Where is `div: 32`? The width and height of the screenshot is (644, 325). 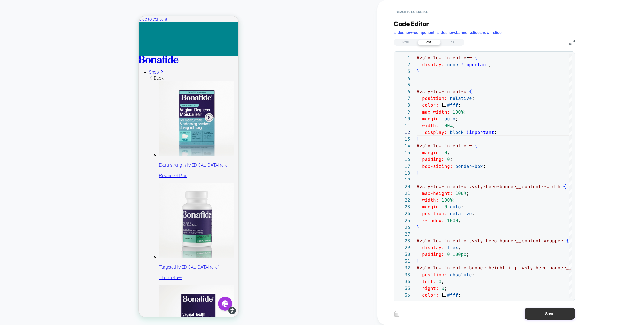
div: 32 is located at coordinates (404, 268).